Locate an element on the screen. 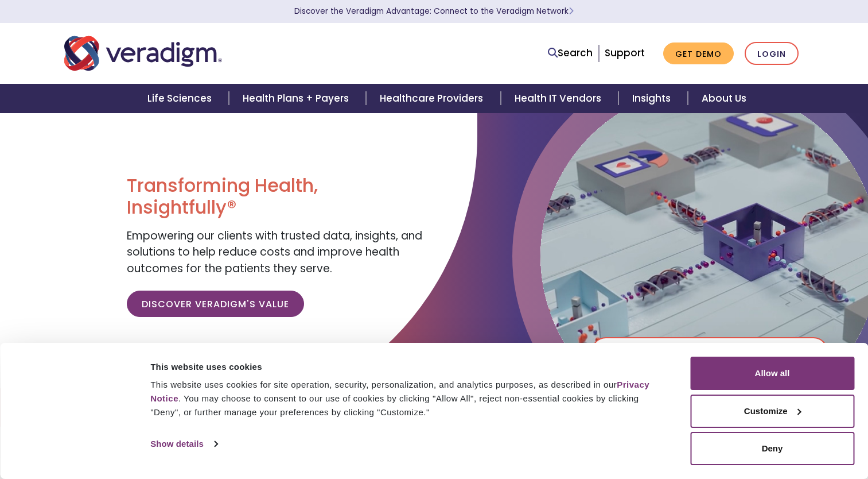 Image resolution: width=868 pixels, height=479 pixels. span: Learn More is located at coordinates (571, 11).